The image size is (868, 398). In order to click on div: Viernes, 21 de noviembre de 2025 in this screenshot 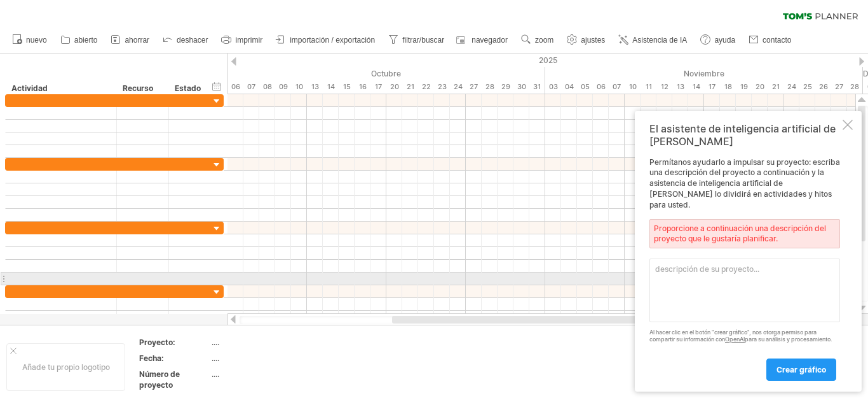, I will do `click(775, 87)`.